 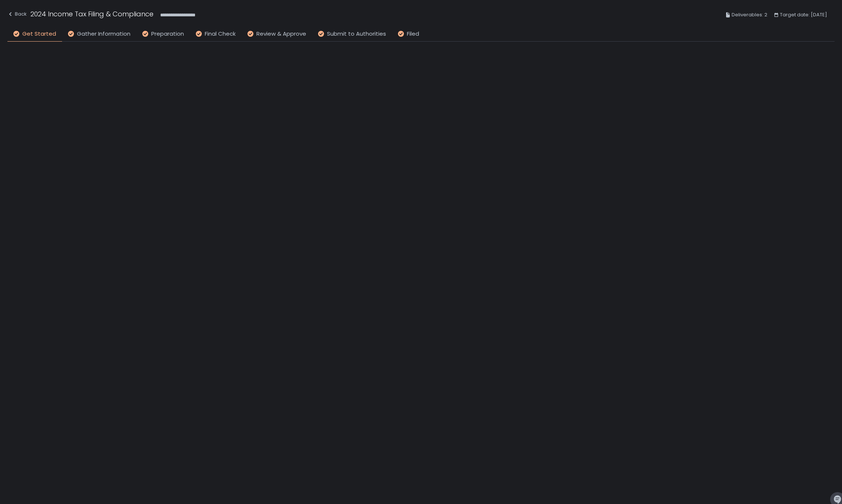 What do you see at coordinates (104, 34) in the screenshot?
I see `span: Gather Information` at bounding box center [104, 34].